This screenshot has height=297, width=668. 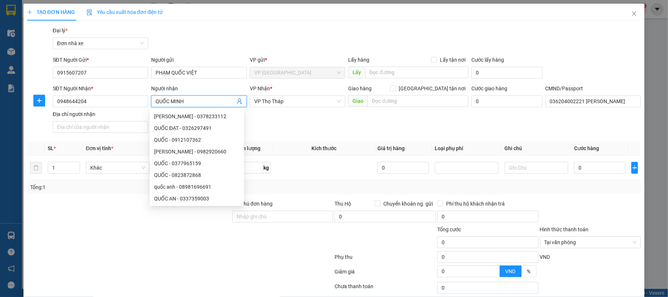 I want to click on th: Ghi chú, so click(x=536, y=148).